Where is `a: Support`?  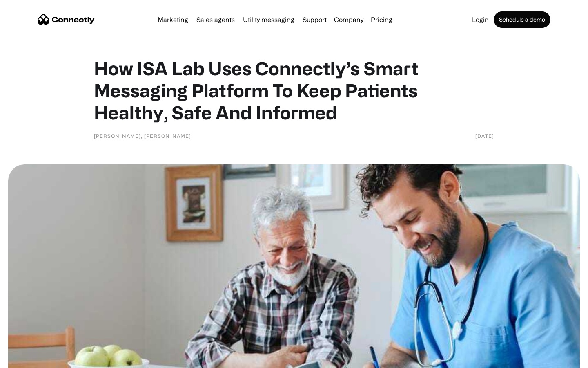
a: Support is located at coordinates (314, 19).